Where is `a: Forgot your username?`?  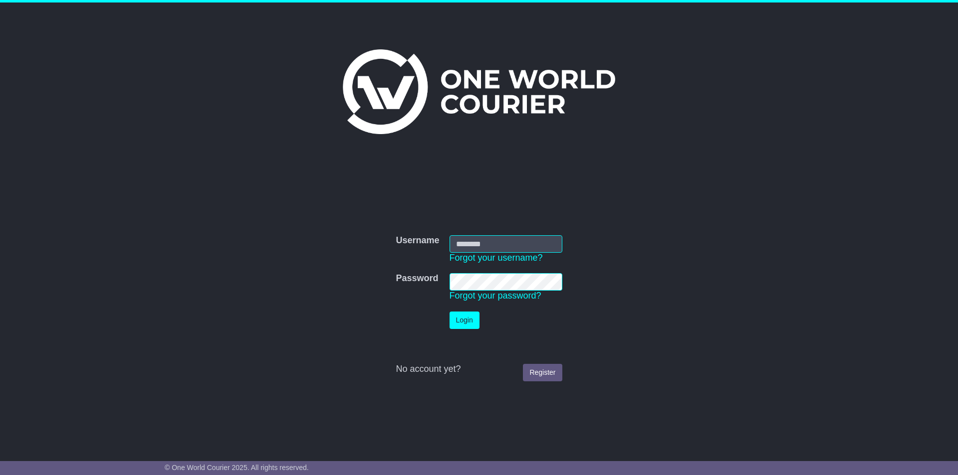 a: Forgot your username? is located at coordinates (496, 258).